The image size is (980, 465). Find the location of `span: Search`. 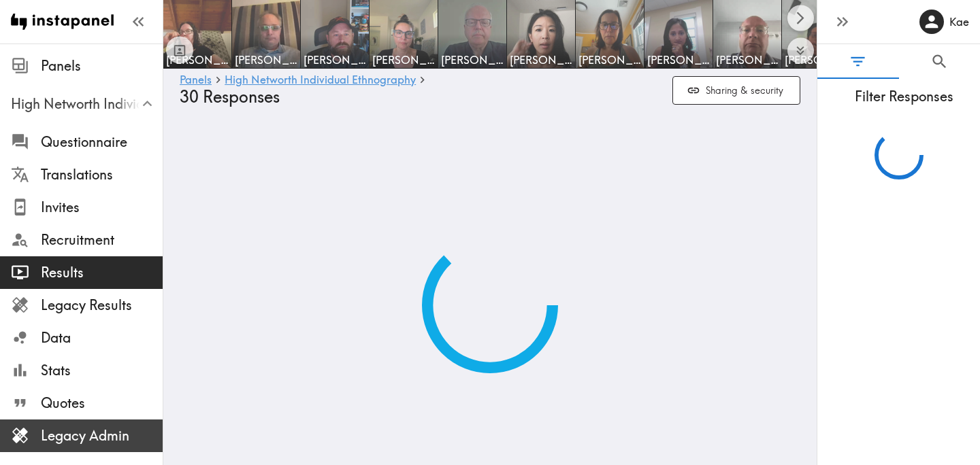

span: Search is located at coordinates (939, 61).